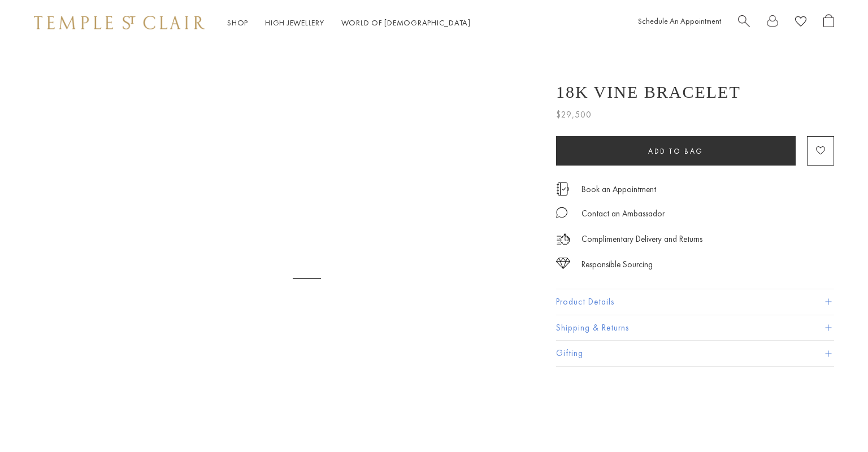 Image resolution: width=868 pixels, height=452 pixels. I want to click on img: icon_delivery.svg, so click(563, 239).